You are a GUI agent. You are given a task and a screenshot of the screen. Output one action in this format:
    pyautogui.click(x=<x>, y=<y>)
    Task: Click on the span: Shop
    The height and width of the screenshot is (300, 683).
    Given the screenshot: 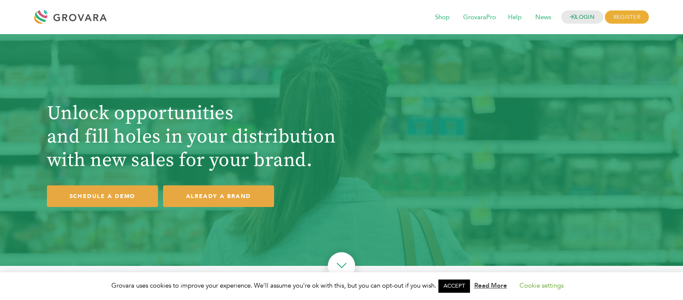 What is the action you would take?
    pyautogui.click(x=442, y=17)
    